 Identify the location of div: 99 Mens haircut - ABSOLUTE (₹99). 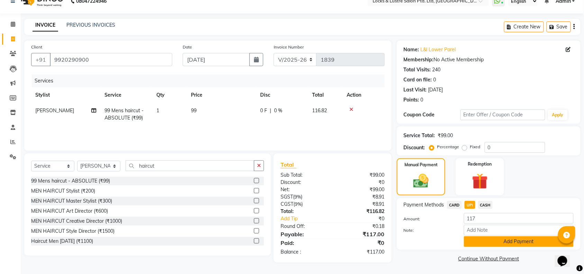
(71, 180).